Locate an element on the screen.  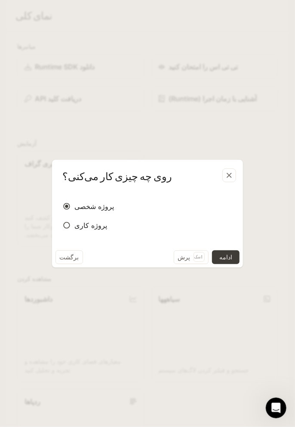
button: پرشاسک is located at coordinates (191, 257).